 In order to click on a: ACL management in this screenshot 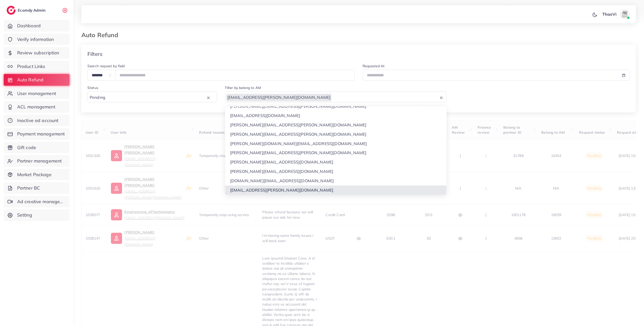, I will do `click(36, 107)`.